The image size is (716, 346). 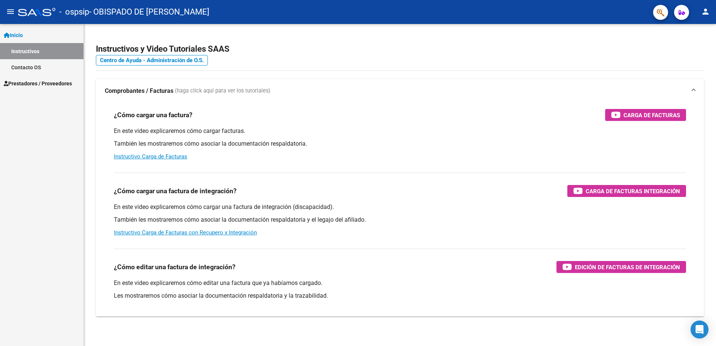 What do you see at coordinates (400, 207) in the screenshot?
I see `p: En este video explicaremos cómo cargar una factura de integración (discapacidad).` at bounding box center [400, 207].